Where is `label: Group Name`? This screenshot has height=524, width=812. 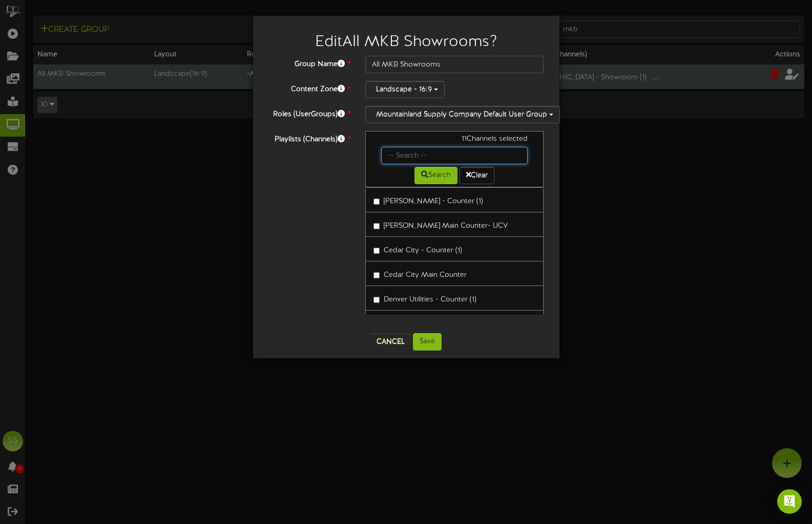
label: Group Name is located at coordinates (309, 62).